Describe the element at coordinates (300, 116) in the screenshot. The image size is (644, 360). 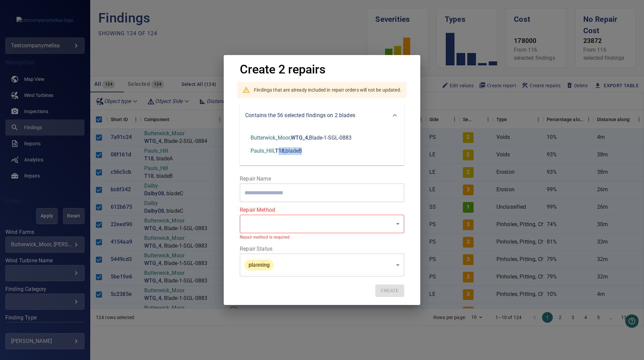
I see `p: Contains the 56 selected findings on 2 blades` at that location.